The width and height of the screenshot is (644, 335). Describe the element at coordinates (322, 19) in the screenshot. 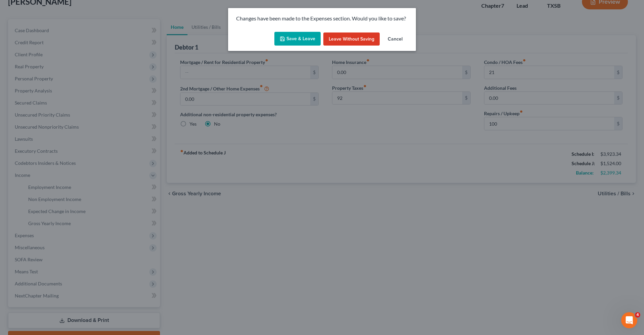

I see `p: Changes have been made to the Expenses section. Would you like to save?` at that location.